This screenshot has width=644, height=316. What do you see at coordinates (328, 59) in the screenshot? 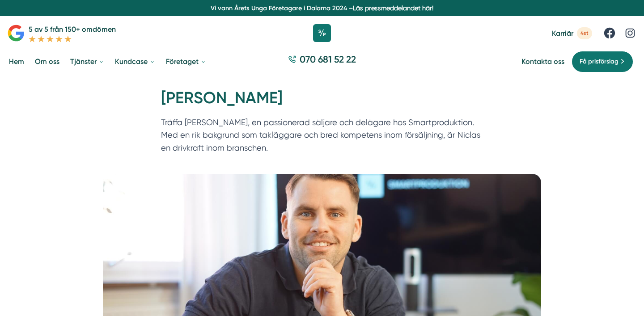
I see `span: 070 681 52 22` at bounding box center [328, 59].